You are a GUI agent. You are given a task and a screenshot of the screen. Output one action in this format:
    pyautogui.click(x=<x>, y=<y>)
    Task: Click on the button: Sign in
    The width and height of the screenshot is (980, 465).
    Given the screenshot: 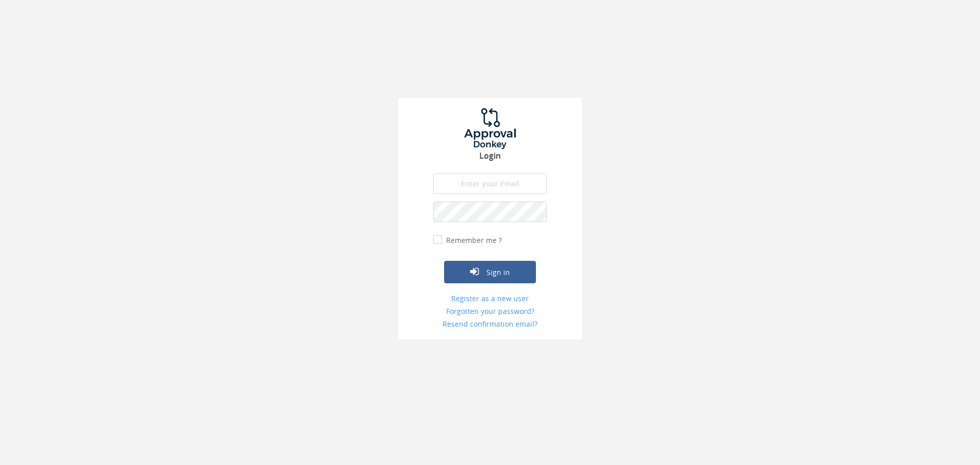 What is the action you would take?
    pyautogui.click(x=490, y=272)
    